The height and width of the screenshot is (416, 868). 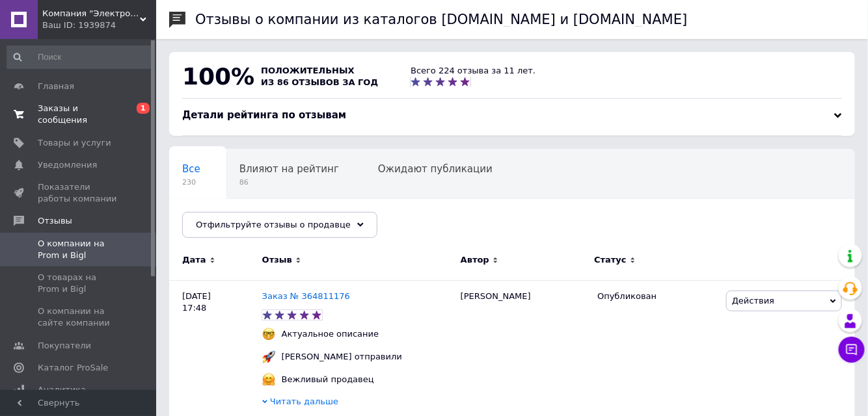 I want to click on span: Аналитика, so click(x=61, y=390).